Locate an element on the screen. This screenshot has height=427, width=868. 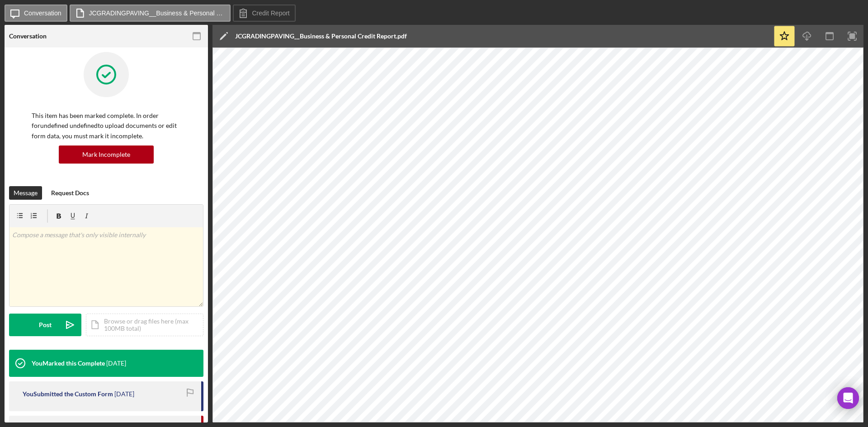
button: Credit Report is located at coordinates (264, 13).